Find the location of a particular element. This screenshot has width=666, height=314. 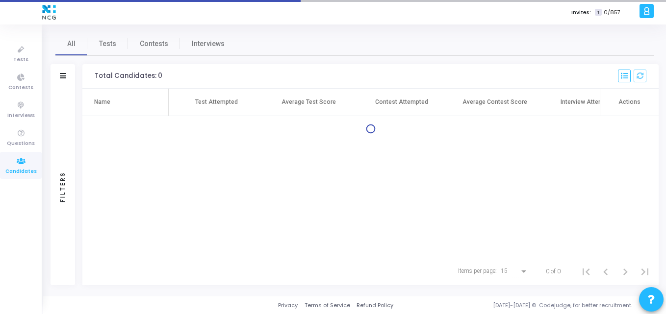

th: Actions is located at coordinates (629, 103).